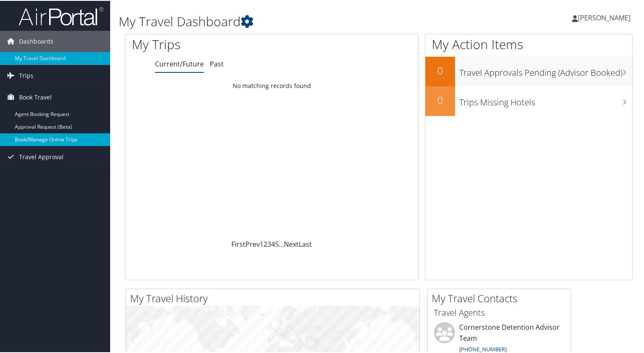  Describe the element at coordinates (179, 63) in the screenshot. I see `a: Current/Future` at that location.